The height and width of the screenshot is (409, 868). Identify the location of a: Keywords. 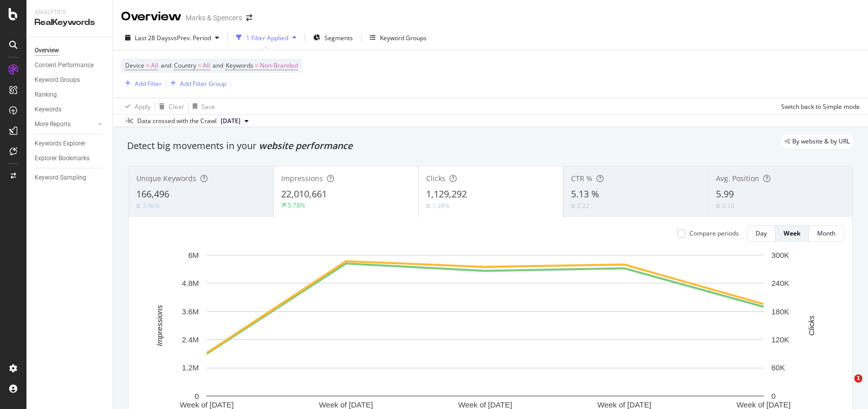
(70, 109).